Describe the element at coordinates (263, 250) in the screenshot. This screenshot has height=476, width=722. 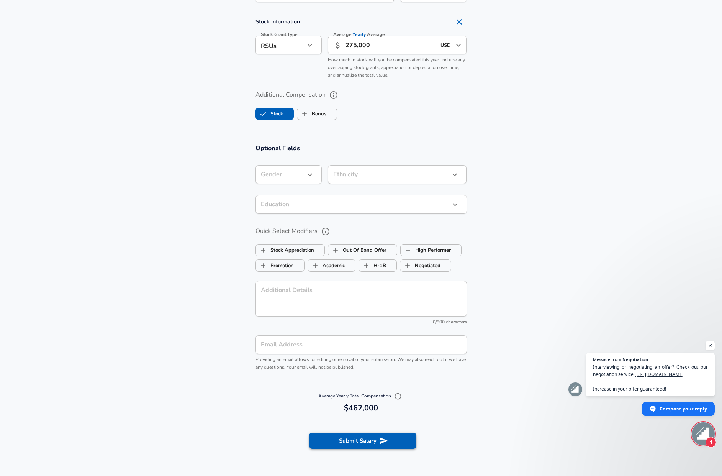
I see `span: Stock Appreciation` at that location.